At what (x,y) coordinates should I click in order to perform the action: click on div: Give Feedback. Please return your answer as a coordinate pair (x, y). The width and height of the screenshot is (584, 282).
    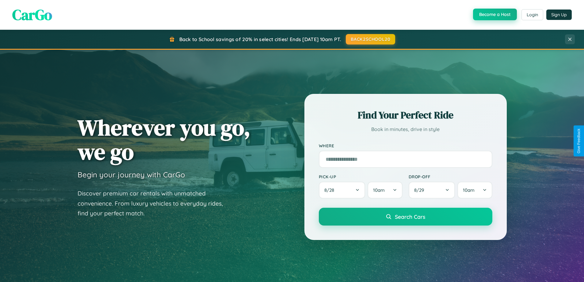
    Looking at the image, I should click on (579, 141).